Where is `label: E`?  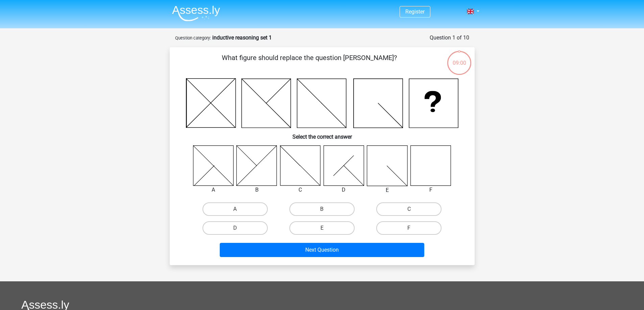 label: E is located at coordinates (322, 228).